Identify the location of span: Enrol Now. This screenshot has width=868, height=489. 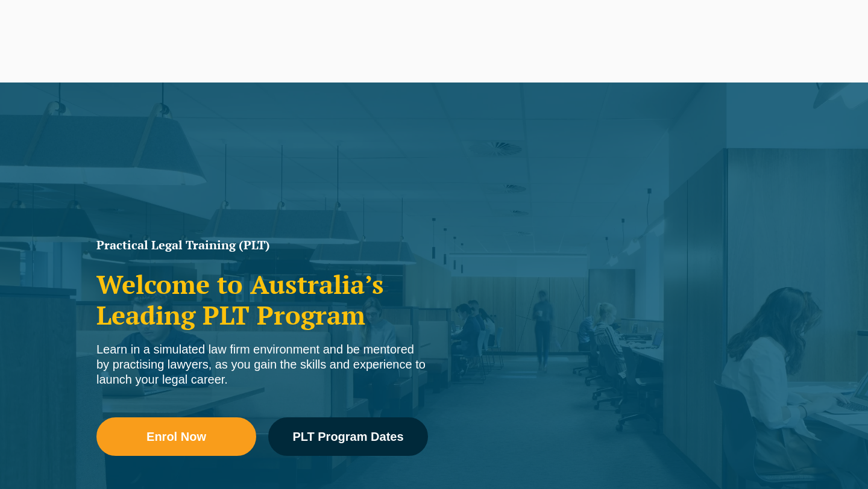
(176, 437).